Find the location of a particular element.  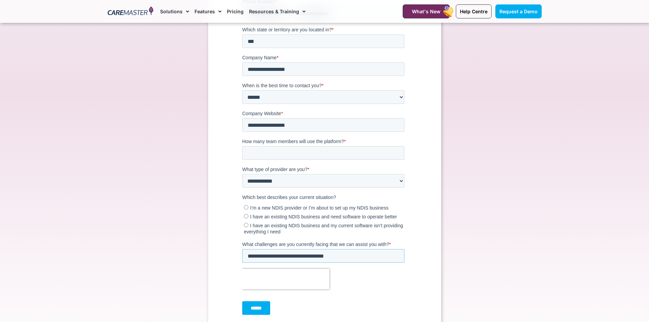

span: Help Centre is located at coordinates (473, 11).